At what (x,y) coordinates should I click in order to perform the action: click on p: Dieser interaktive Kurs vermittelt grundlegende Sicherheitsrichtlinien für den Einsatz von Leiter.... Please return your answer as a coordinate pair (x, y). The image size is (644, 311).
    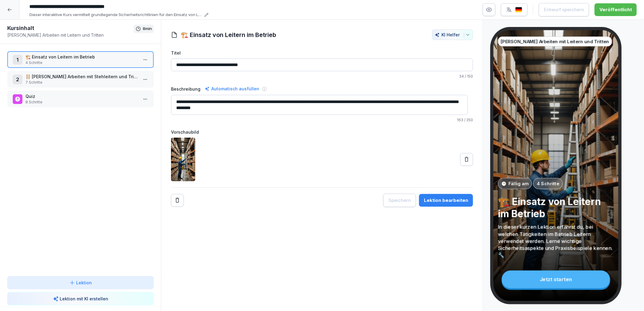
    Looking at the image, I should click on (116, 15).